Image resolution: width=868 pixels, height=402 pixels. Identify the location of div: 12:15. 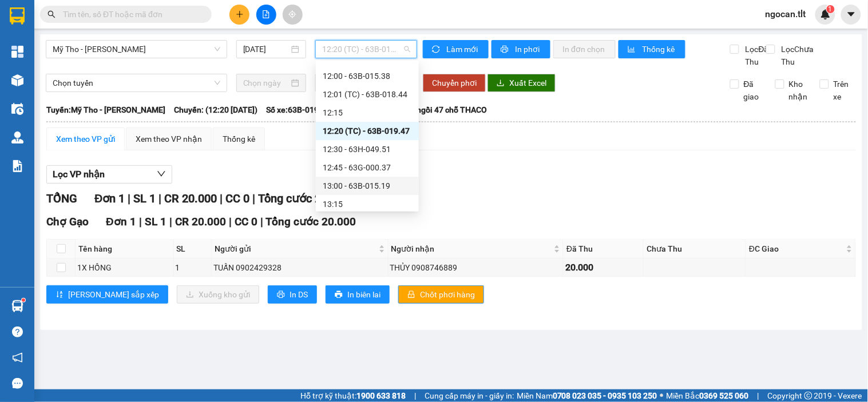
(368, 113).